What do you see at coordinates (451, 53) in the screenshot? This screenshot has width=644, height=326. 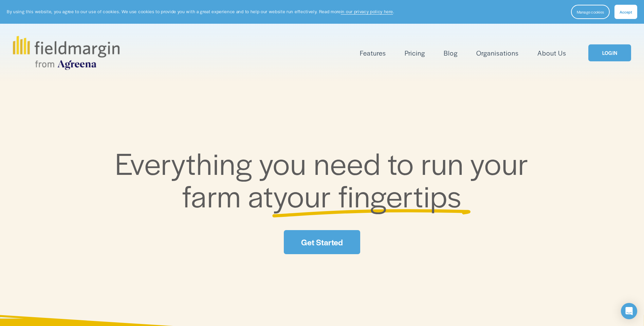 I see `a: Blog` at bounding box center [451, 53].